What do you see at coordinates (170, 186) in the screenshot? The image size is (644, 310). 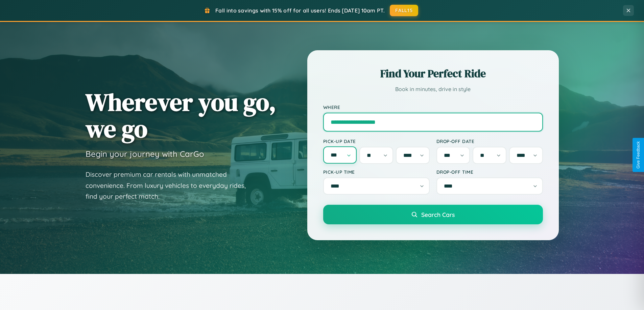 I see `p: Discover premium car rentals with unmatched convenience. From luxury vehicles to everyday rides, ...` at bounding box center [170, 186].